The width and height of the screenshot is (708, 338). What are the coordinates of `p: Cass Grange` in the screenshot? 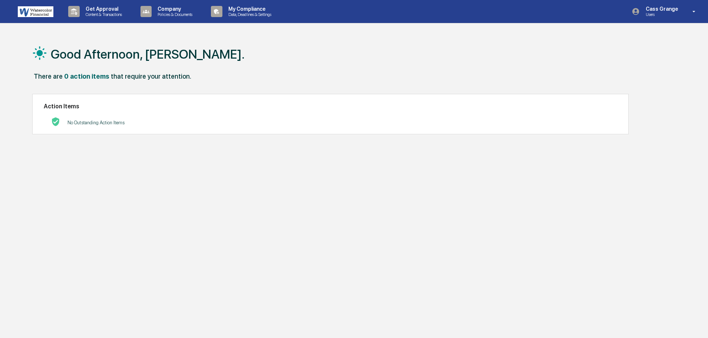 It's located at (661, 9).